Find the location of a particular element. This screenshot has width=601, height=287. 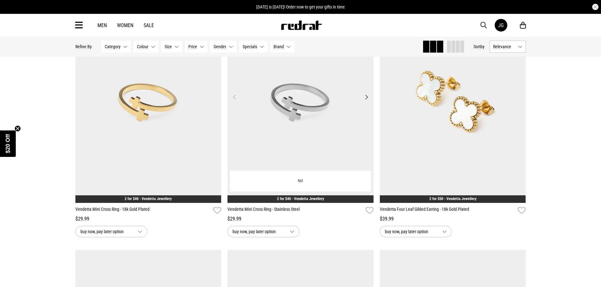

a: Vendetta Four Leaf Gilded Earring - 18k Gold Plated is located at coordinates (447, 211).